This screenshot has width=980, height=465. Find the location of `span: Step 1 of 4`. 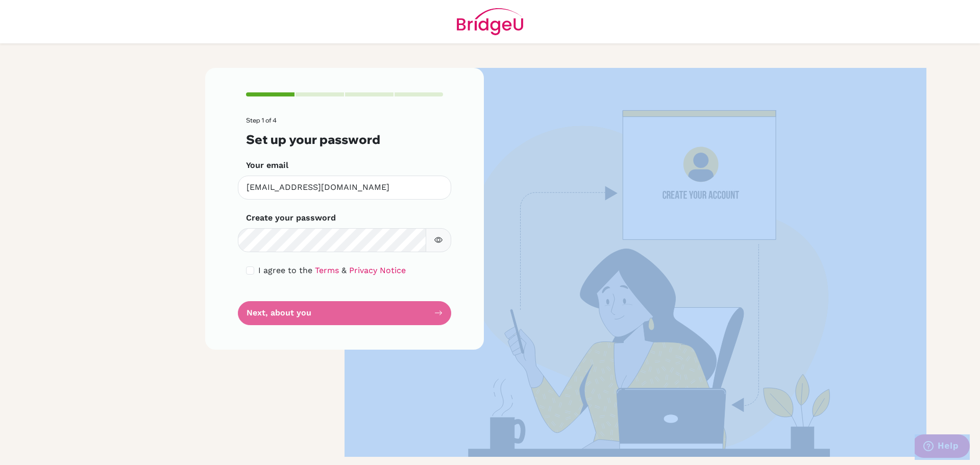

span: Step 1 of 4 is located at coordinates (261, 120).